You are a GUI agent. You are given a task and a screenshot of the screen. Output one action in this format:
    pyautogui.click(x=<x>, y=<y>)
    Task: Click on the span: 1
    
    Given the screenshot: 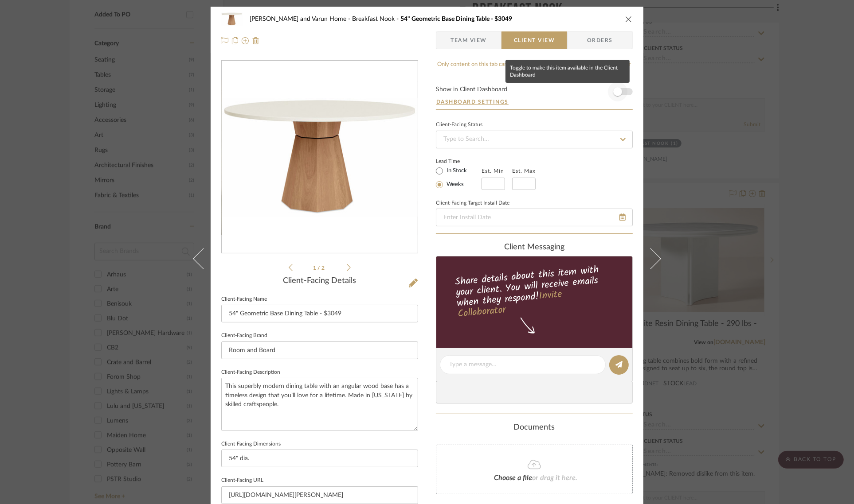 What is the action you would take?
    pyautogui.click(x=316, y=268)
    